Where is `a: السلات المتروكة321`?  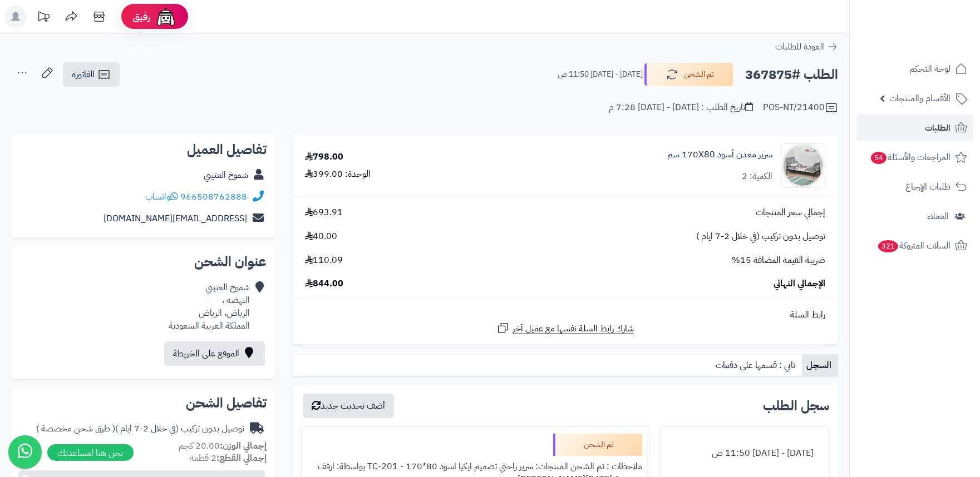
a: السلات المتروكة321 is located at coordinates (915, 246).